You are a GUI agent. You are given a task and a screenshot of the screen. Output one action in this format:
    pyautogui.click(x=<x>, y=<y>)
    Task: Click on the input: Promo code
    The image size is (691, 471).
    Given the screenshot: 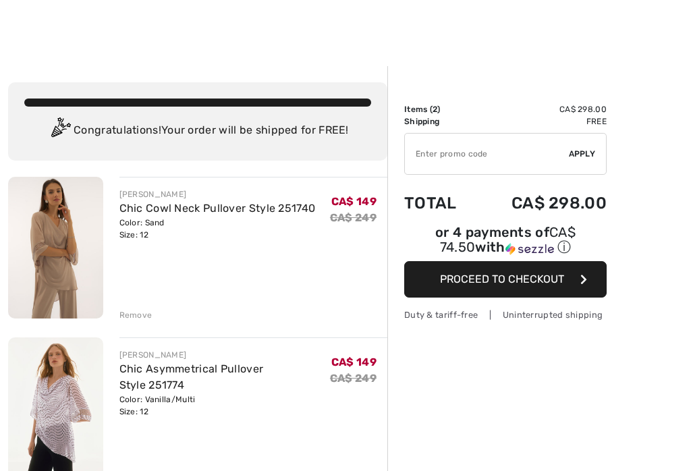 What is the action you would take?
    pyautogui.click(x=487, y=154)
    